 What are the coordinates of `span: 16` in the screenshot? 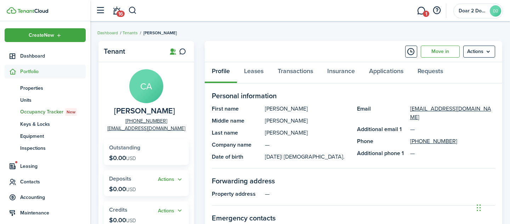 It's located at (120, 14).